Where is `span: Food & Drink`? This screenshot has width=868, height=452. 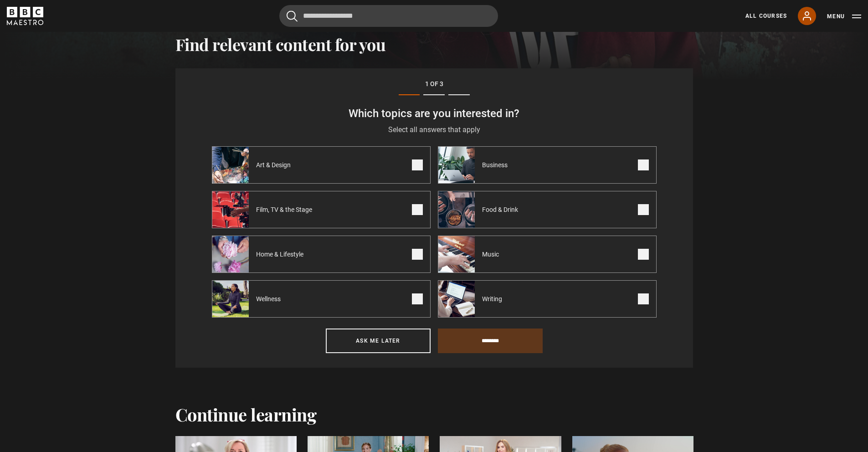
span: Food & Drink is located at coordinates (502, 209).